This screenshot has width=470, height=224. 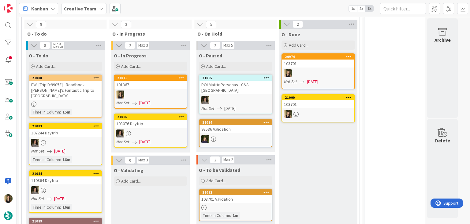 What do you see at coordinates (233, 34) in the screenshot?
I see `span: O - On Hold` at bounding box center [233, 34].